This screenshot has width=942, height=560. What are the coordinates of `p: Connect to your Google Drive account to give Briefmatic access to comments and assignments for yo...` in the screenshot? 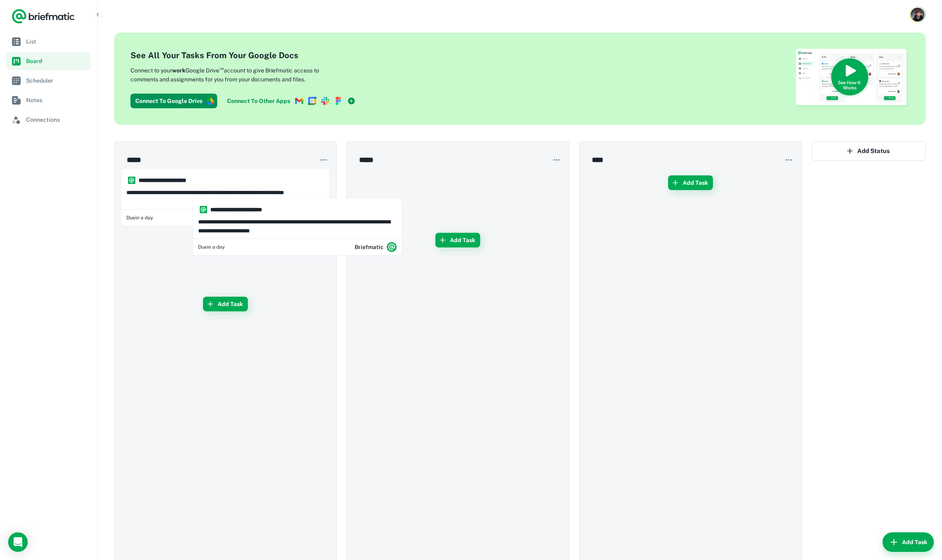 It's located at (238, 74).